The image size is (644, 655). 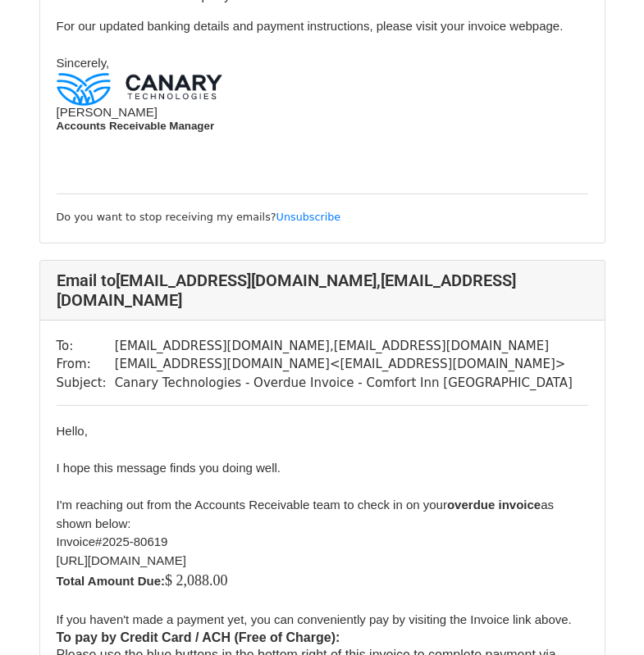 What do you see at coordinates (310, 25) in the screenshot?
I see `span: For our updated banking details and payment instructions, please visit your invoice webpage.` at bounding box center [310, 25].